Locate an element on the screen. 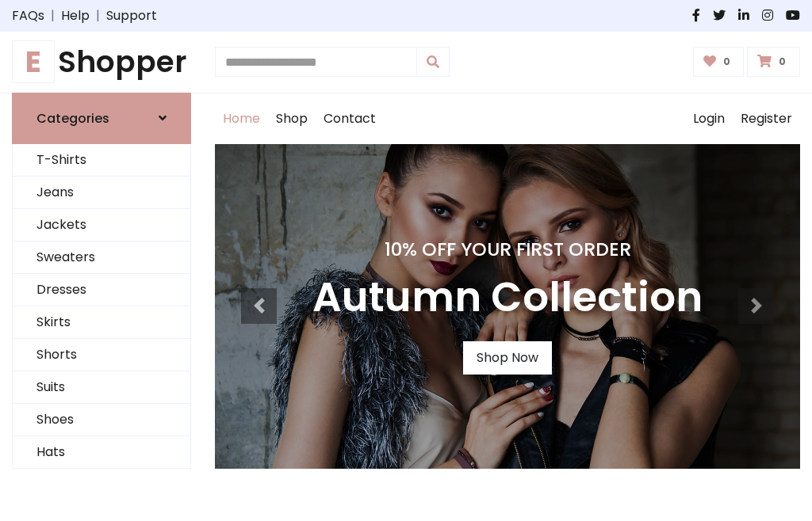 The width and height of the screenshot is (812, 521). a: T-Shirts is located at coordinates (101, 160).